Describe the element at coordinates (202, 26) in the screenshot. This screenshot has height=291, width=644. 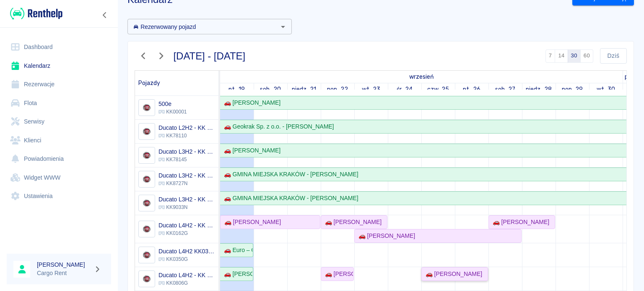
I see `input: Wyszukaj i wybierz pojazdy...` at that location.